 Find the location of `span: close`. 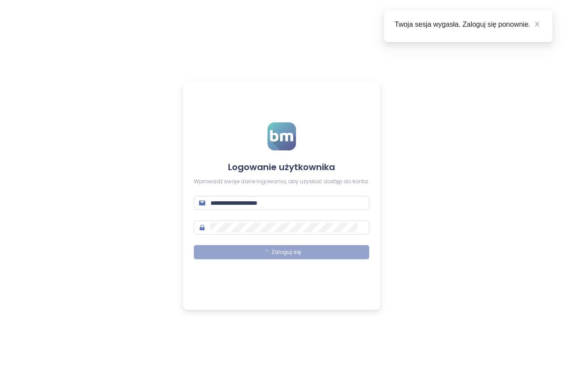

span: close is located at coordinates (537, 24).